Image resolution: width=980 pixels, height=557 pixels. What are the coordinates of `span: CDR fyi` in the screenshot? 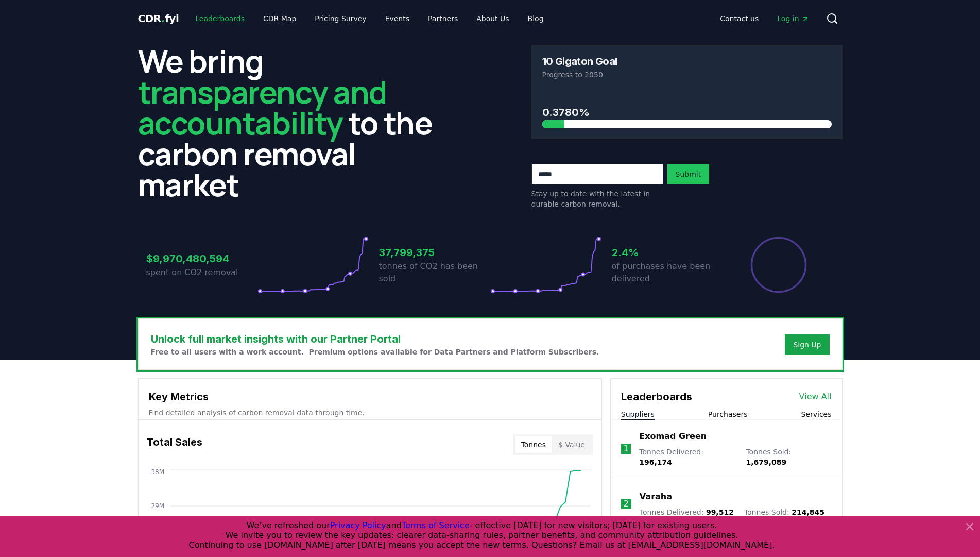 It's located at (159, 19).